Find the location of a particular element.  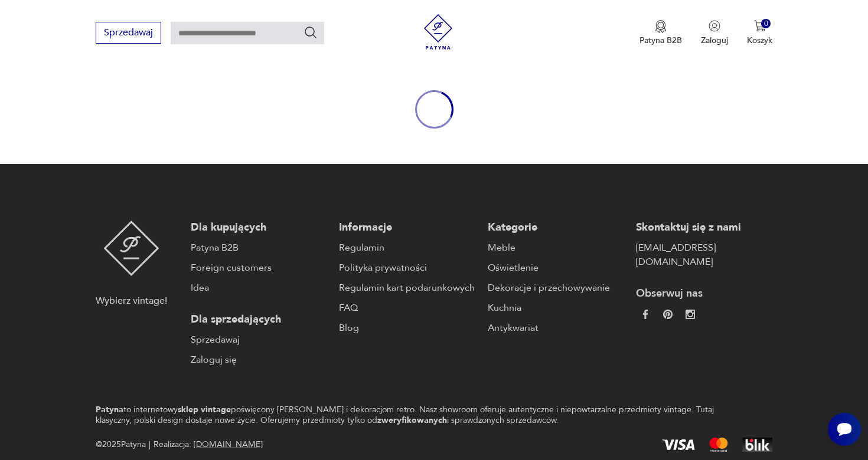

img: BLIK is located at coordinates (757, 445).